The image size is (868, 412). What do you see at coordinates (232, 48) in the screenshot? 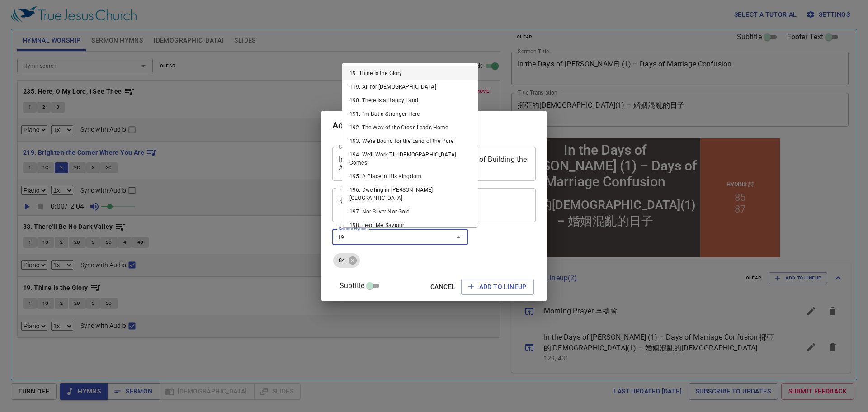
I see `p: Hymns 詩` at bounding box center [232, 48].